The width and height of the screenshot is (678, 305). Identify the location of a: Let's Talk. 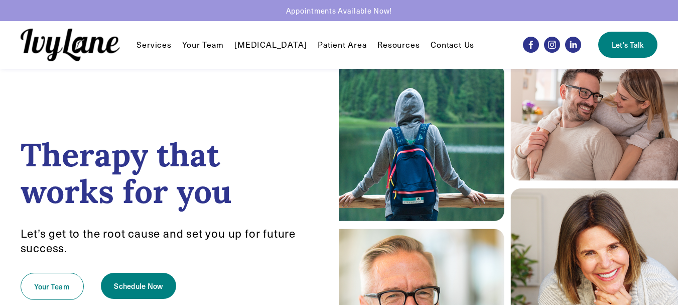
(628, 45).